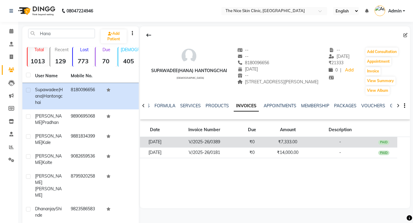 The height and width of the screenshot is (223, 413). Describe the element at coordinates (85, 96) in the screenshot. I see `td: 8180096656` at that location.